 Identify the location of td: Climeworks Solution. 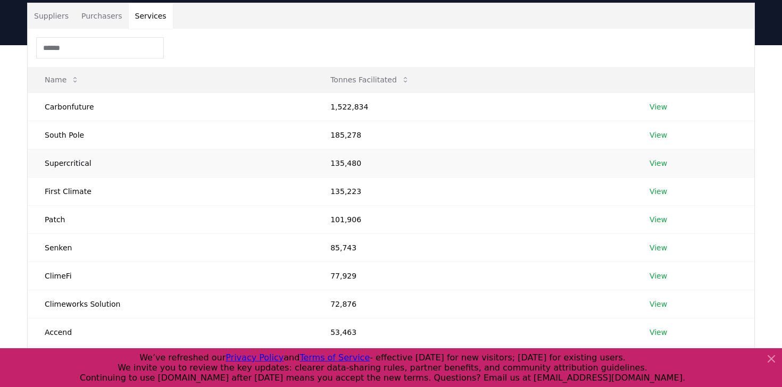
(170, 304).